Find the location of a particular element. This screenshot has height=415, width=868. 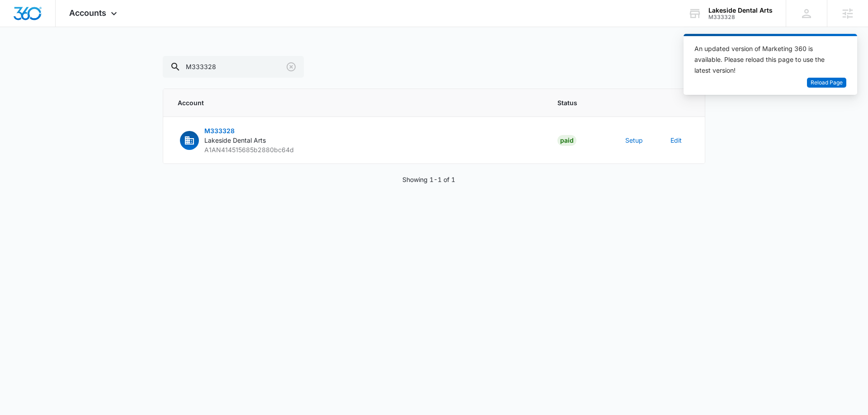

button: Reload Page is located at coordinates (826, 83).